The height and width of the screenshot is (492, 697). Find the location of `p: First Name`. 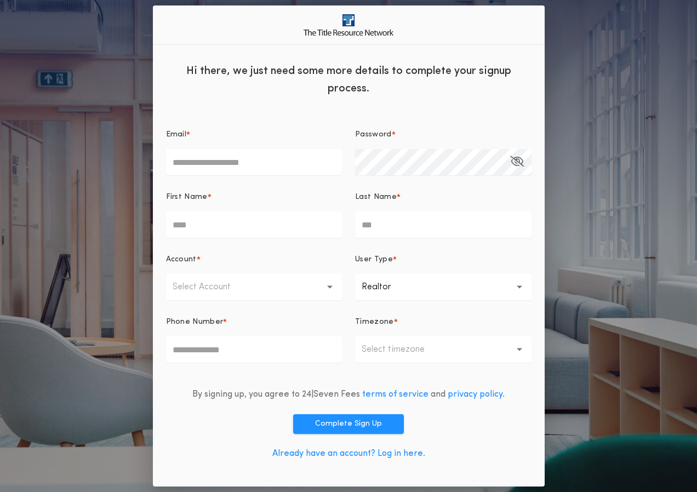

p: First Name is located at coordinates (187, 197).